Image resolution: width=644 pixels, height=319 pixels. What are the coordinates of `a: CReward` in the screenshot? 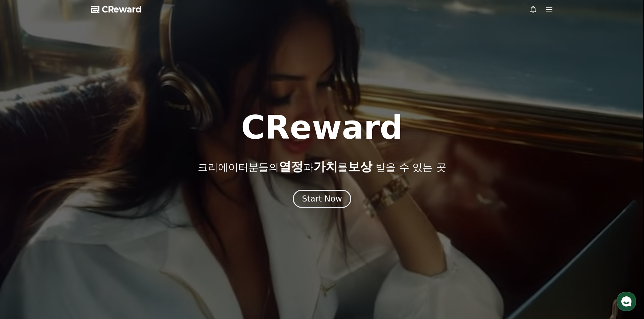 It's located at (116, 10).